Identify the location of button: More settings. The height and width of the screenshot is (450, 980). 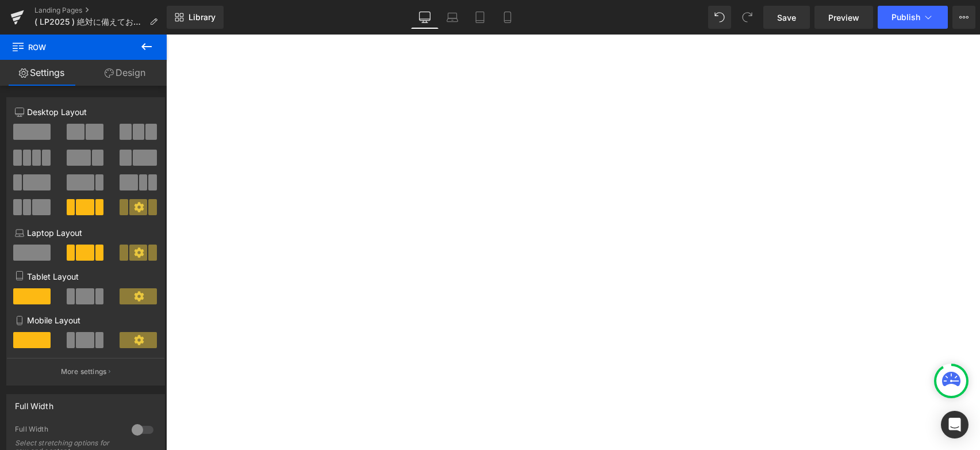
(86, 371).